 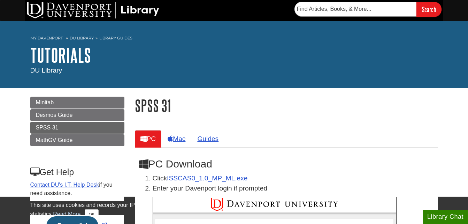 What do you see at coordinates (207, 178) in the screenshot?
I see `a: Download opens in new window` at bounding box center [207, 178].